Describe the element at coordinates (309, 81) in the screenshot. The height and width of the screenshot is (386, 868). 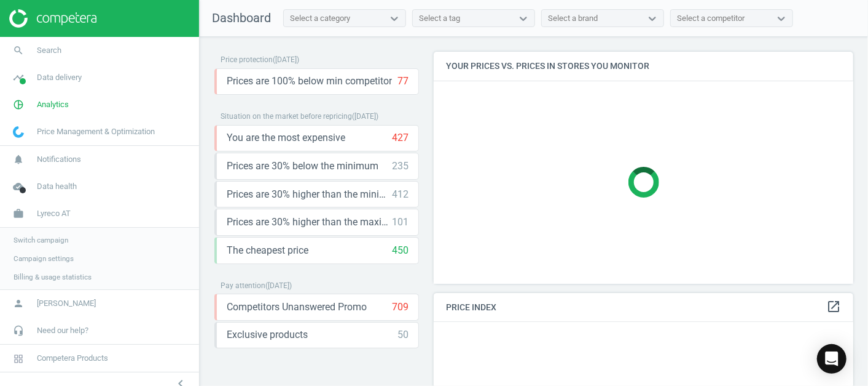
I see `span: Prices are 100% below min competitor` at that location.